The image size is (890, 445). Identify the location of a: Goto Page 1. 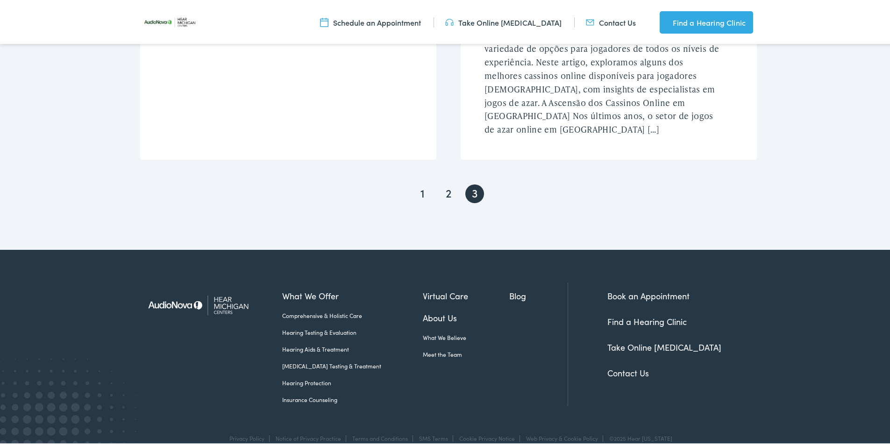
(422, 192).